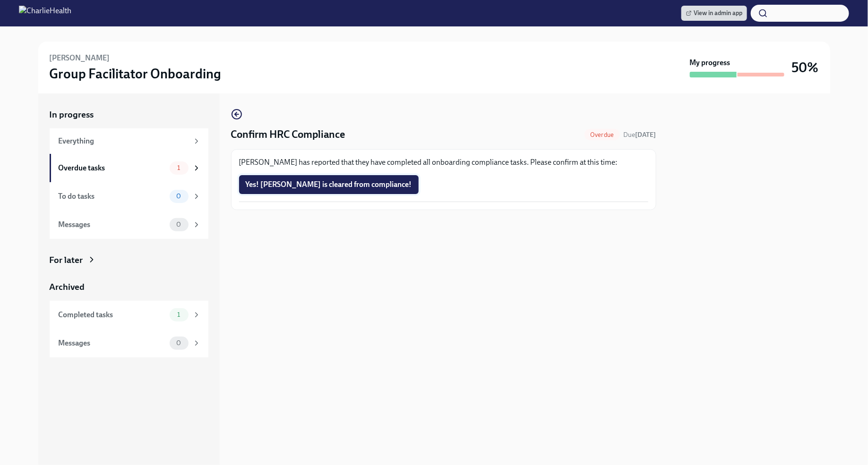 The image size is (868, 465). What do you see at coordinates (112, 168) in the screenshot?
I see `div: Overdue tasks` at bounding box center [112, 168].